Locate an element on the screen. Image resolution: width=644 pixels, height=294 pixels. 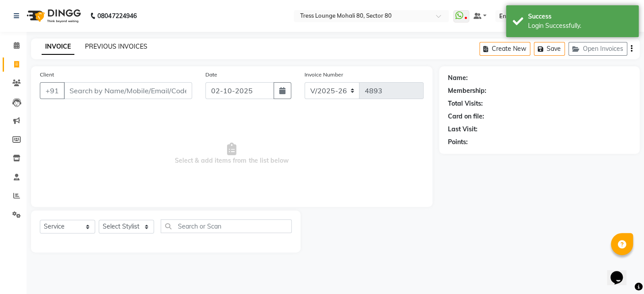
img: logo is located at coordinates (53, 16).